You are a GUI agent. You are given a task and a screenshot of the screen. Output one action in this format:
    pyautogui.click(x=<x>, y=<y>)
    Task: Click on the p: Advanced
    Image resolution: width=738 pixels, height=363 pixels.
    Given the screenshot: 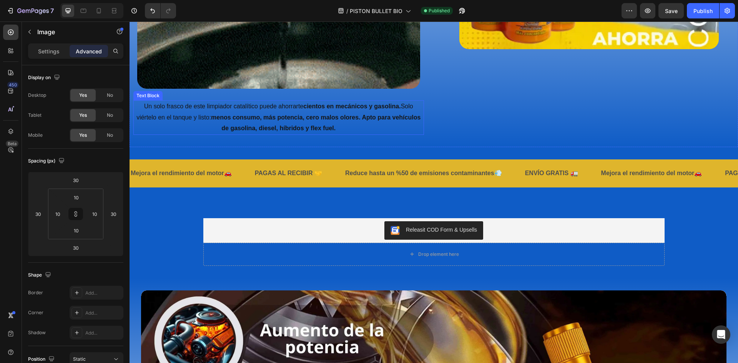 What is the action you would take?
    pyautogui.click(x=89, y=51)
    